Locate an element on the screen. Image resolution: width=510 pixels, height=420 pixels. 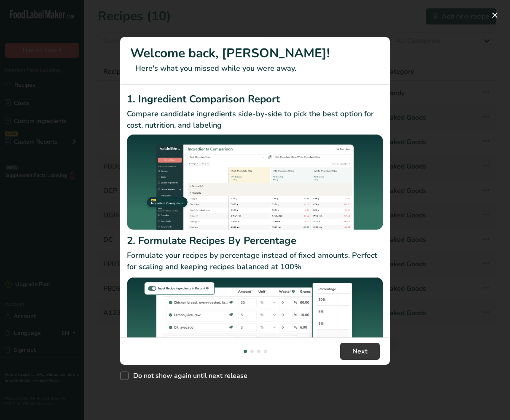
button: Next is located at coordinates (360, 351).